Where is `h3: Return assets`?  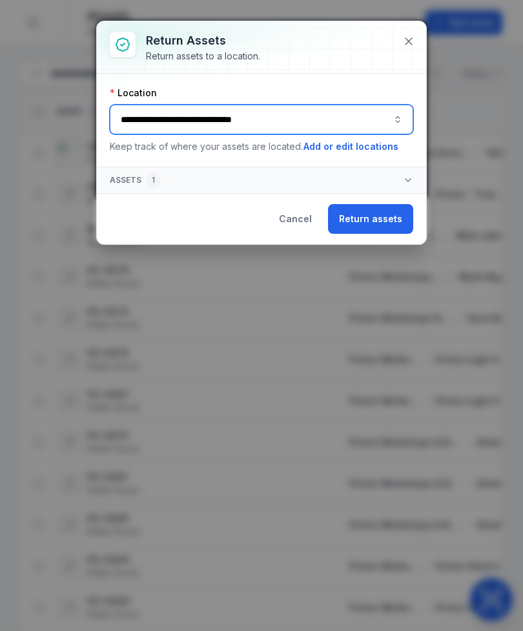 h3: Return assets is located at coordinates (203, 41).